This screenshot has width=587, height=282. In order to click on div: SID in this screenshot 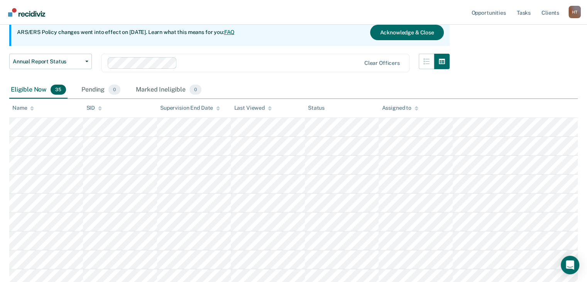, I will do `click(94, 108)`.